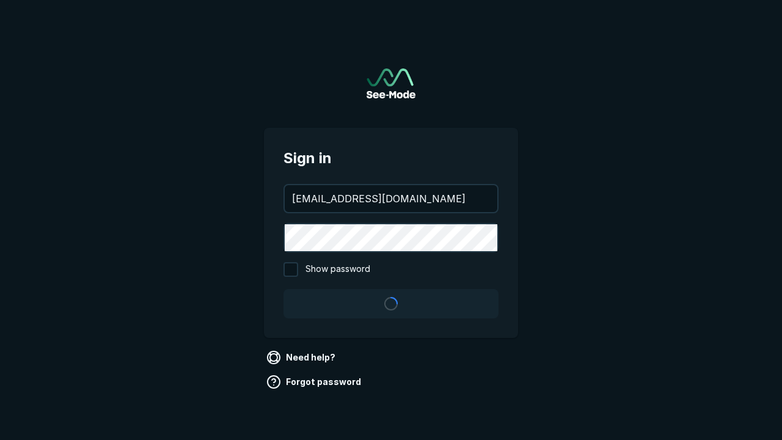  I want to click on img: See-Mode Logo, so click(391, 83).